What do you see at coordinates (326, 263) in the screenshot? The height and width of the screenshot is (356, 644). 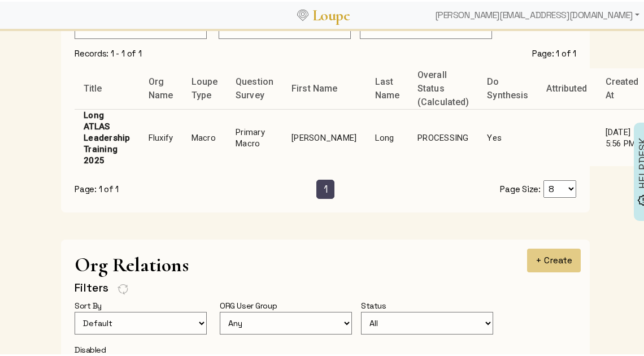 I see `h1: Org Relations` at bounding box center [326, 263].